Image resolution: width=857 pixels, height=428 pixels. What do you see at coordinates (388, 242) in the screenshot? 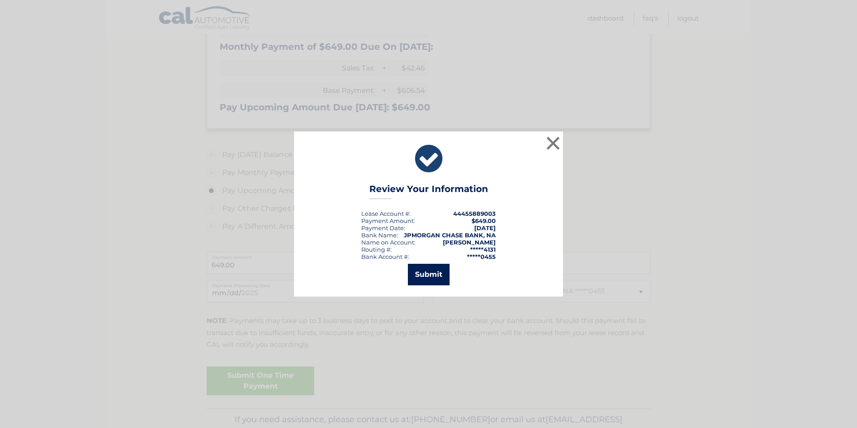
I see `div: Name on Account:` at bounding box center [388, 242].